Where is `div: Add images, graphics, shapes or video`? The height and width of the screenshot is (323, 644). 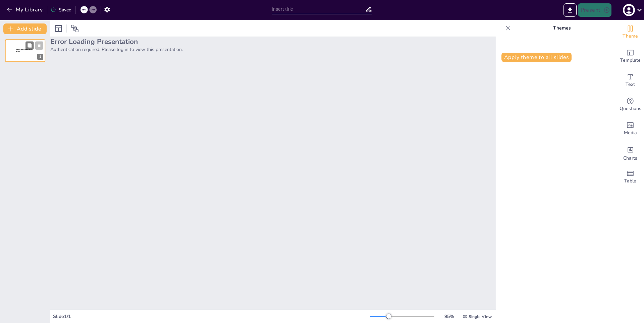 div: Add images, graphics, shapes or video is located at coordinates (631, 129).